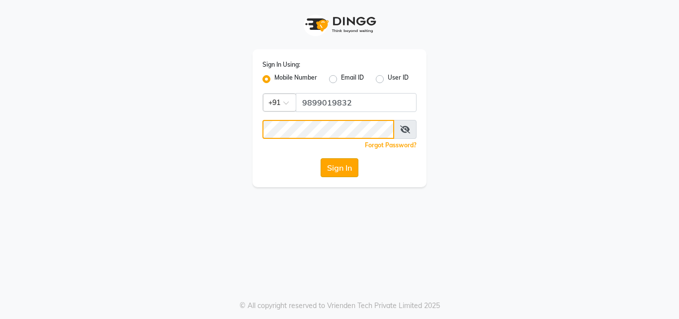 Image resolution: width=679 pixels, height=319 pixels. Describe the element at coordinates (340, 24) in the screenshot. I see `img: logo1.svg` at that location.